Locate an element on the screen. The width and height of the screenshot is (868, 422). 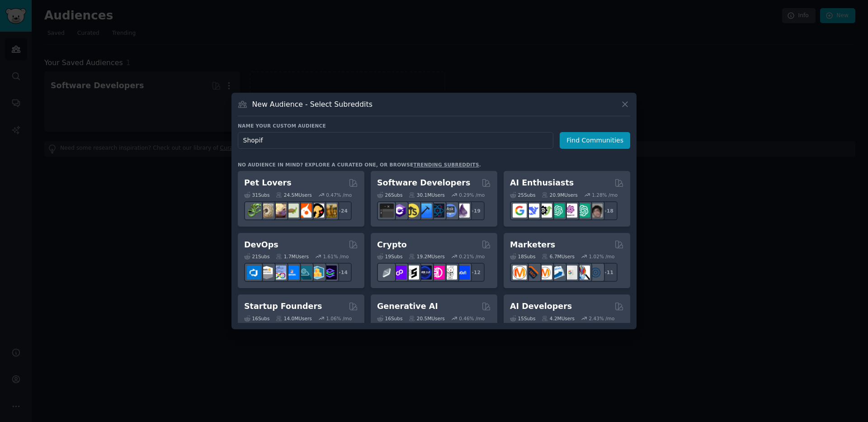
div: 19.2M Users is located at coordinates (426, 256).